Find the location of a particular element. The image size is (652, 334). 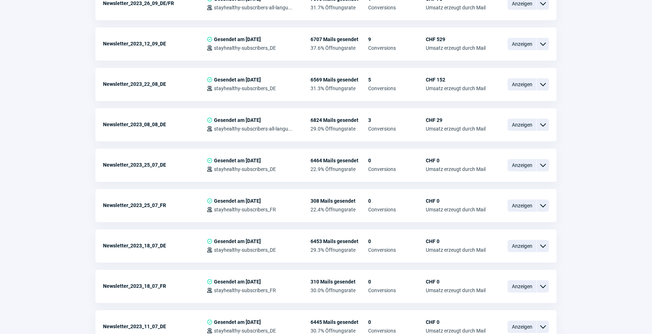

div: Newsletter_2023_18_07_FR is located at coordinates (155, 286).